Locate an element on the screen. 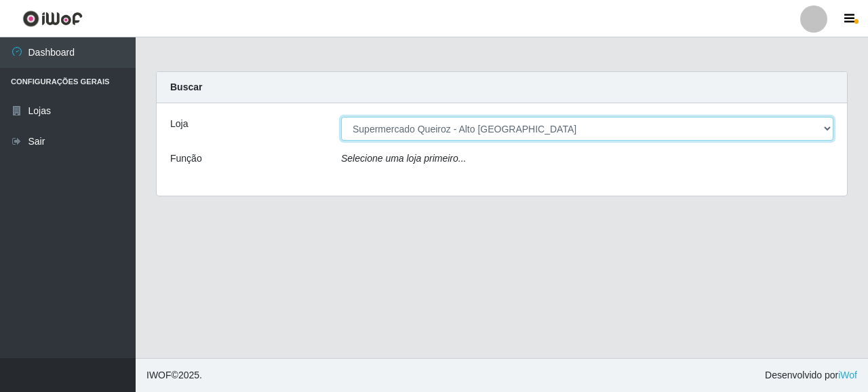 Image resolution: width=868 pixels, height=392 pixels. label: Loja is located at coordinates (179, 123).